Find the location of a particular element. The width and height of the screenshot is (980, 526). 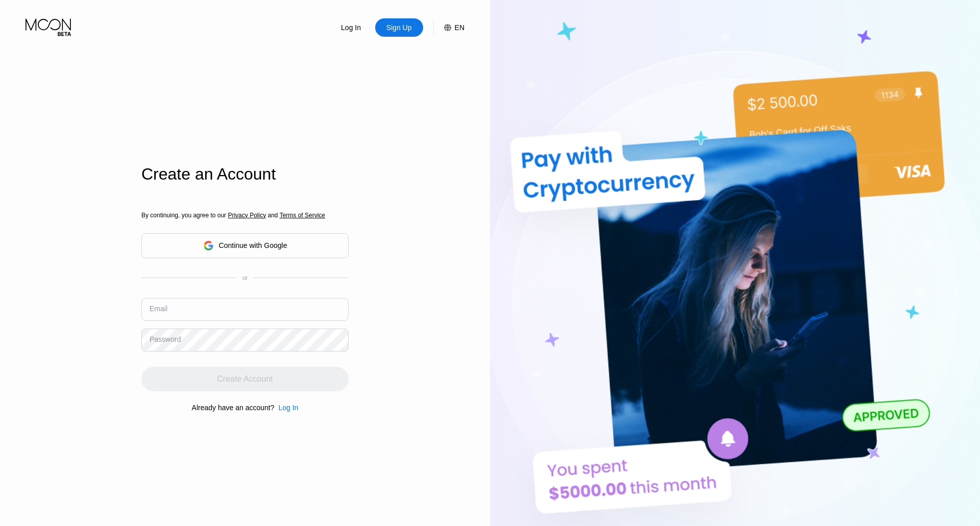

div: Email is located at coordinates (158, 309).